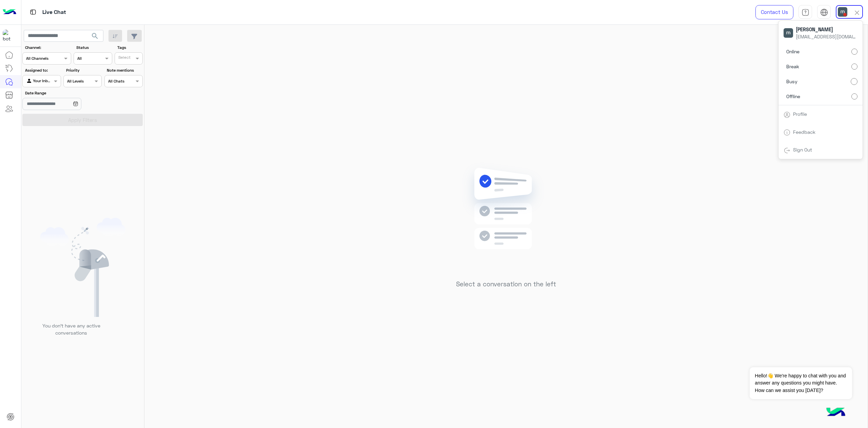  Describe the element at coordinates (43, 70) in the screenshot. I see `label: Assigned to:` at that location.